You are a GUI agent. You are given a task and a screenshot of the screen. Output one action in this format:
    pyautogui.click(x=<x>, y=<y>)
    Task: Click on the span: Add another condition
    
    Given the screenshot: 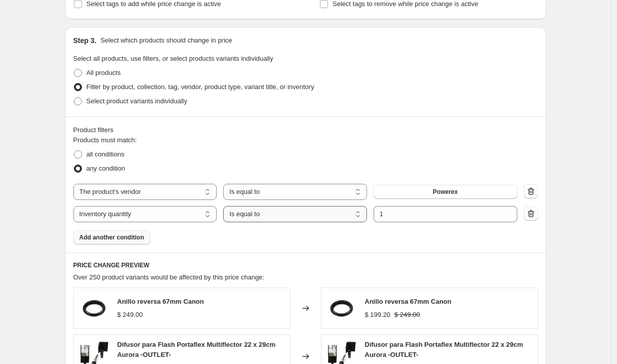 What is the action you would take?
    pyautogui.click(x=112, y=237)
    